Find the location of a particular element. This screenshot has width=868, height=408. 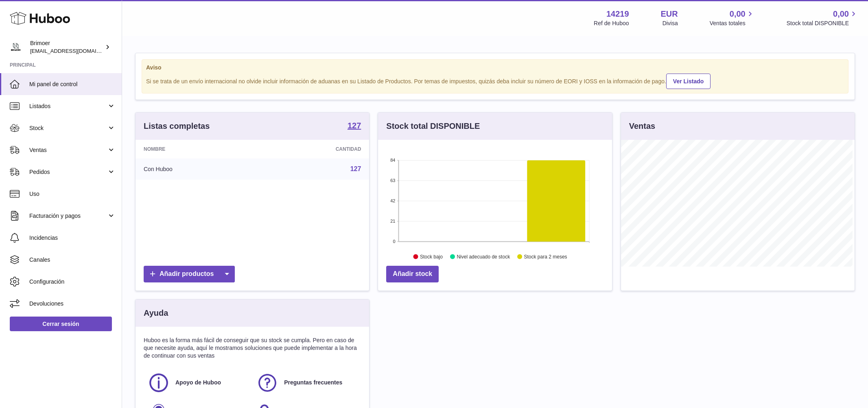

span: Stock total DISPONIBLE is located at coordinates (823, 23).